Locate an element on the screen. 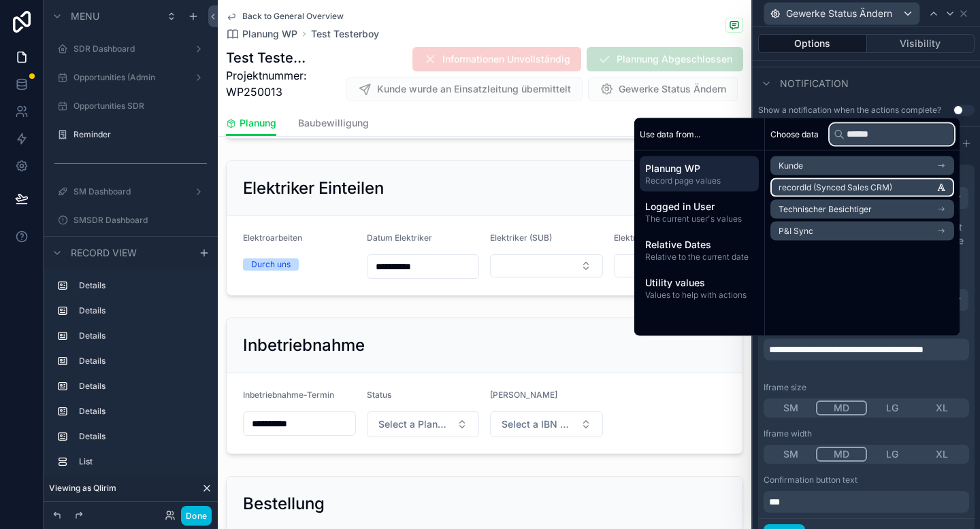 This screenshot has height=529, width=980. label: Reminder is located at coordinates (137, 135).